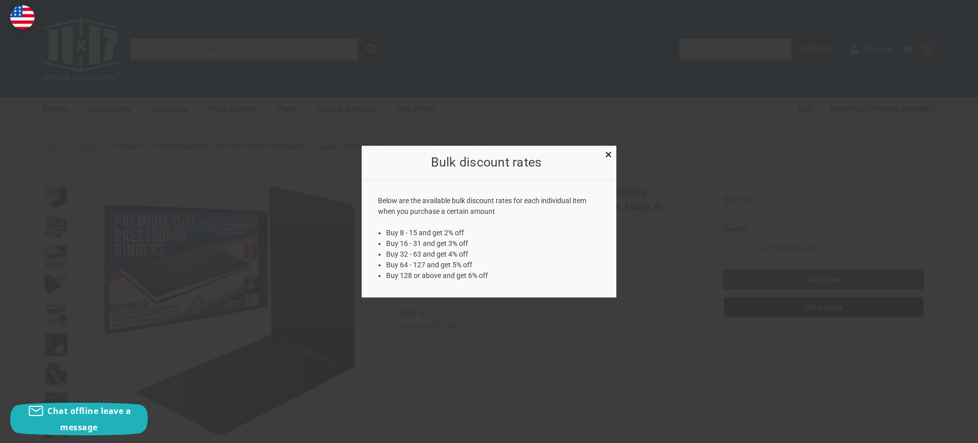  Describe the element at coordinates (493, 233) in the screenshot. I see `li: Buy 8 - 15 and get 2% off` at that location.